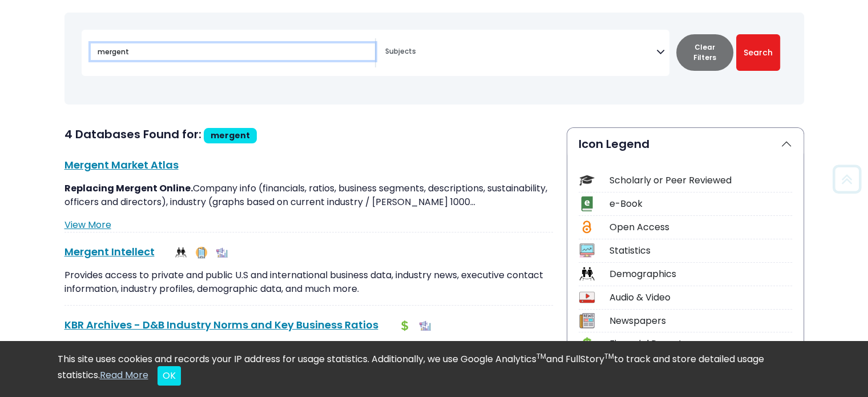  Describe the element at coordinates (133, 134) in the screenshot. I see `span: 4 Databases Found for:` at that location.